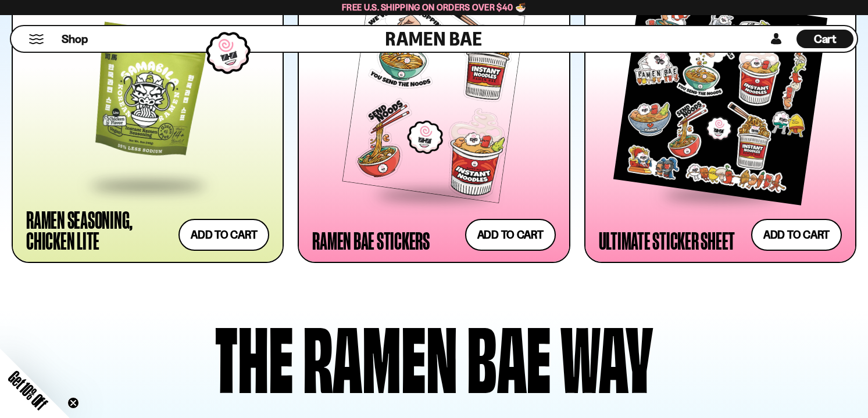 The image size is (868, 418). Describe the element at coordinates (28, 390) in the screenshot. I see `span: Get 10% Off` at that location.